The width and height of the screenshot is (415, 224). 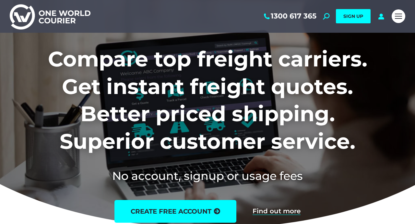 What do you see at coordinates (353, 16) in the screenshot?
I see `span: SIGN UP` at bounding box center [353, 16].